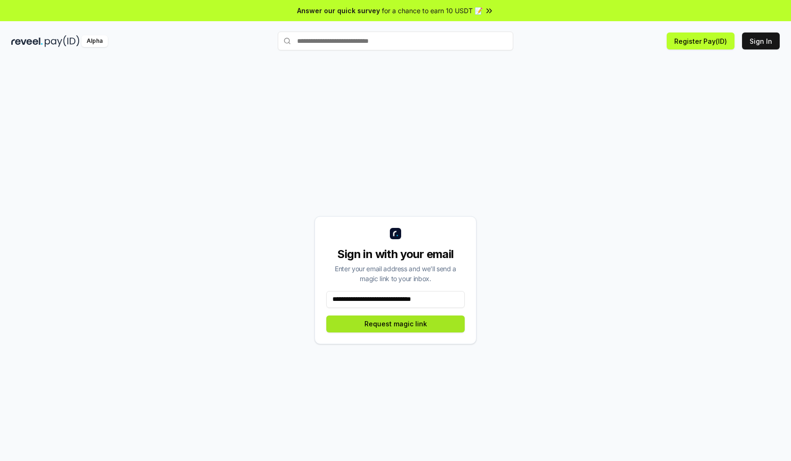 The height and width of the screenshot is (461, 791). What do you see at coordinates (432, 10) in the screenshot?
I see `span: for a chance to earn 10 USDT 📝` at bounding box center [432, 10].